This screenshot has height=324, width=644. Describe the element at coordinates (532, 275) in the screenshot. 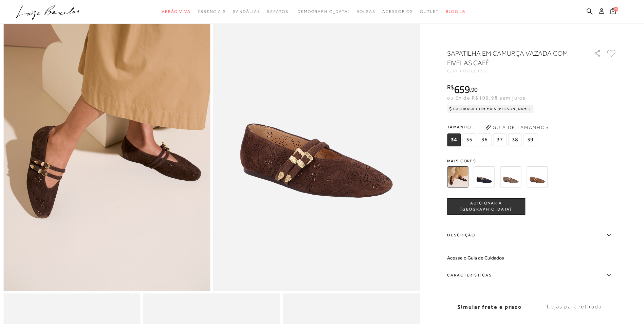

I see `label: Características` at that location.